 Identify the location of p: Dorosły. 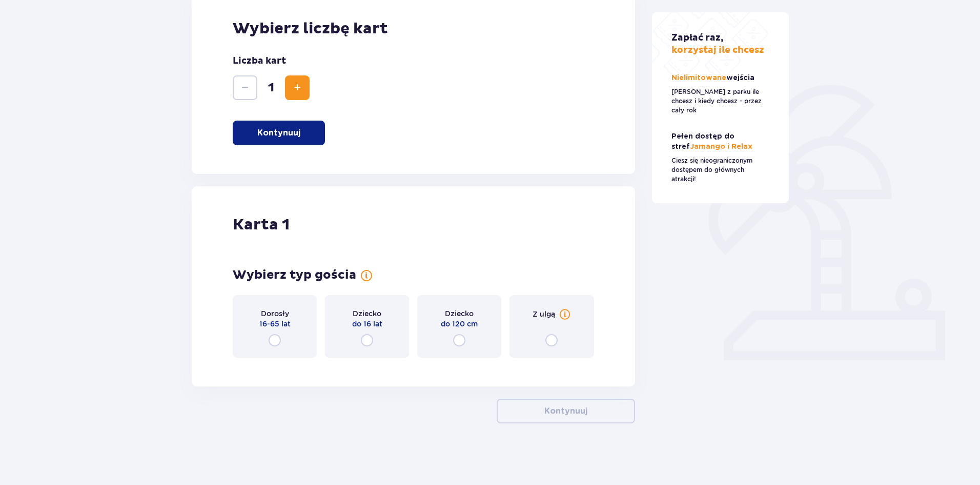
(275, 313).